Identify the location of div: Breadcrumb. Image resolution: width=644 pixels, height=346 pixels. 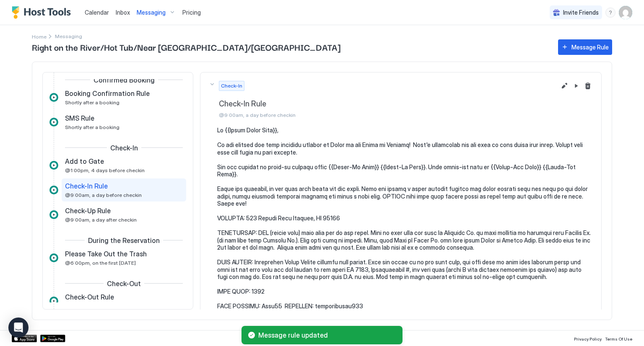
(39, 36).